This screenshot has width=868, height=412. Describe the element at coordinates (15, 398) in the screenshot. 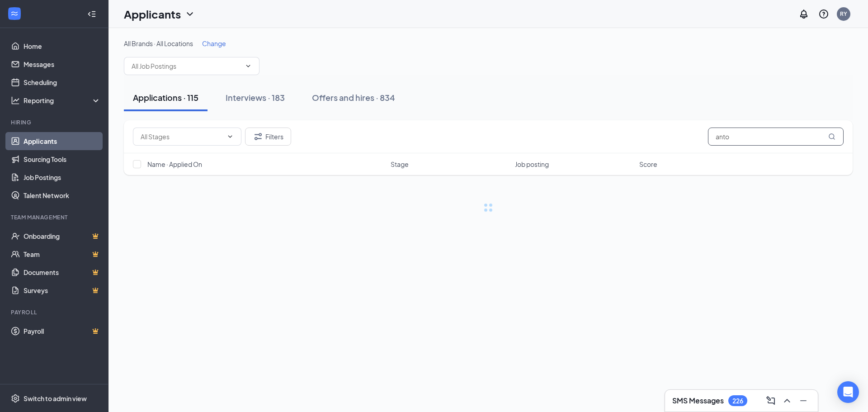

I see `svg: Settings` at that location.